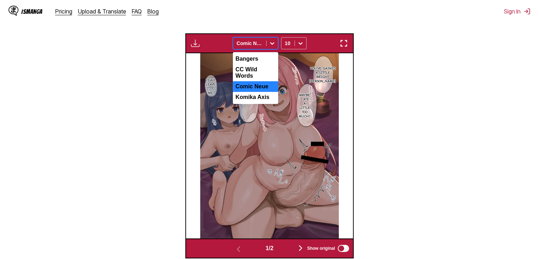  Describe the element at coordinates (64, 11) in the screenshot. I see `a: Pricing` at that location.